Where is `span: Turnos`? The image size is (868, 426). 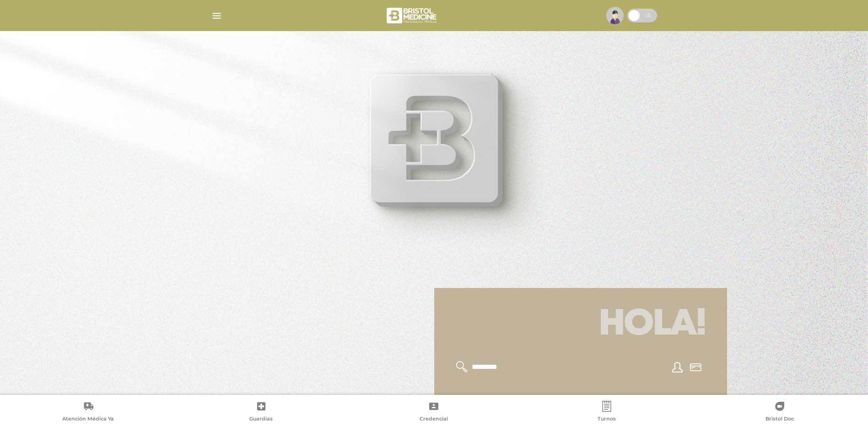 span: Turnos is located at coordinates (607, 420).